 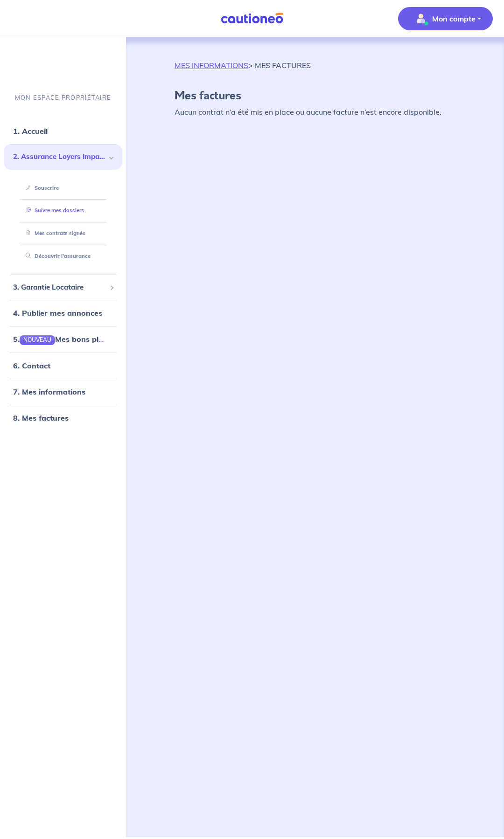 What do you see at coordinates (421, 19) in the screenshot?
I see `img: illu_account_valid_menu.svg` at bounding box center [421, 19].